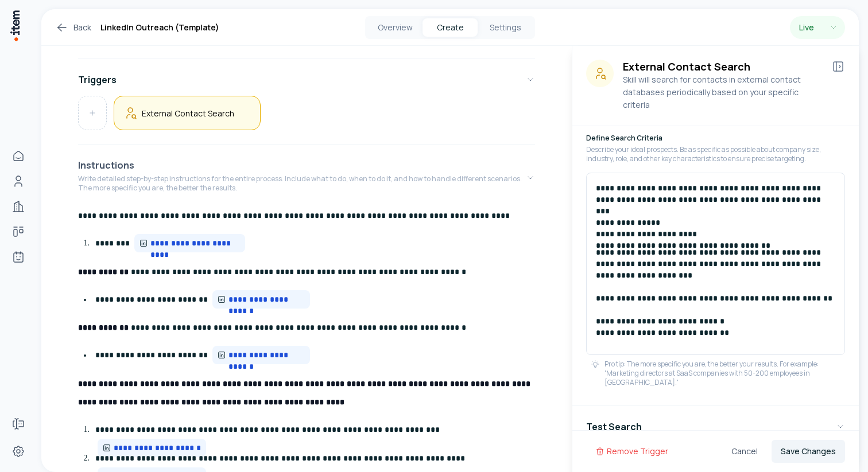 The image size is (868, 472). What do you see at coordinates (306, 178) in the screenshot?
I see `button: InstructionsWrite detailed step-by-step instructions for the entire process. Include what to do, ...` at bounding box center [306, 178].